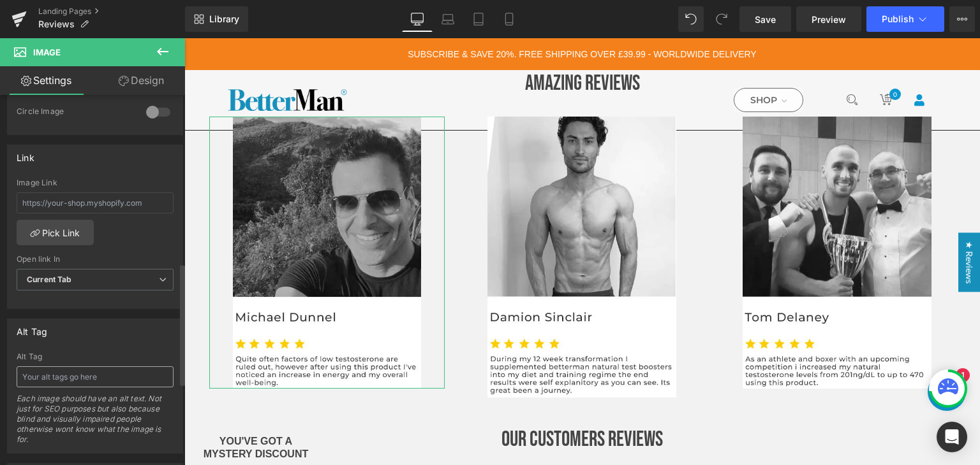 Image resolution: width=980 pixels, height=465 pixels. What do you see at coordinates (962, 19) in the screenshot?
I see `button: More` at bounding box center [962, 19].